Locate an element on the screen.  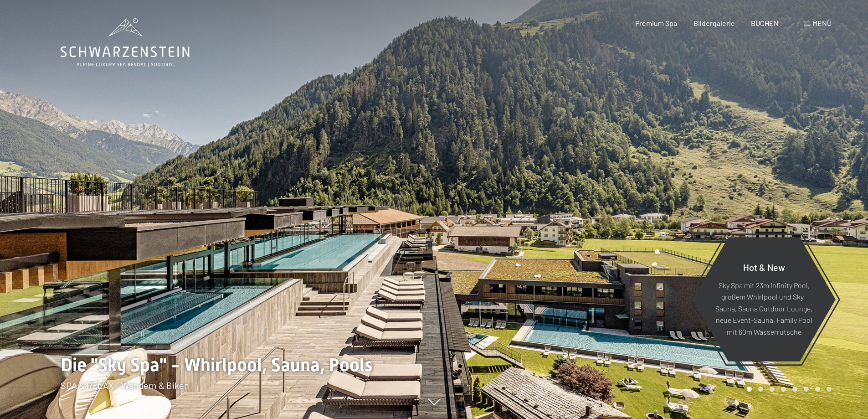
div: Carousel Page 5 is located at coordinates (795, 389).